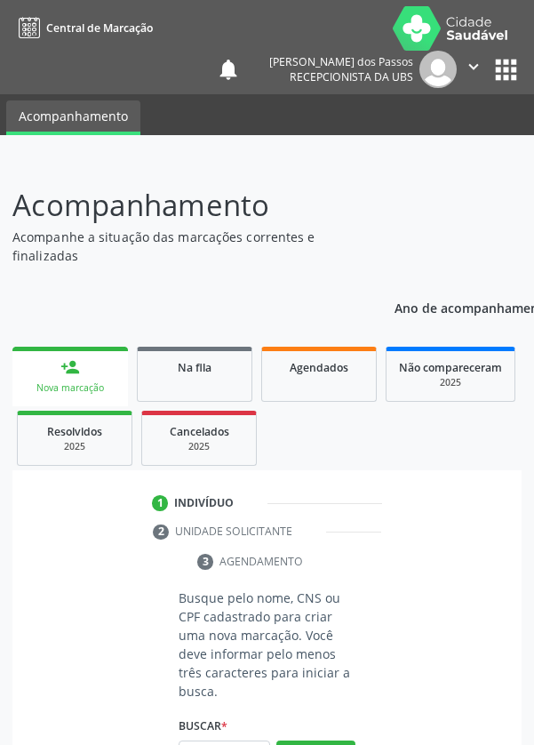 The height and width of the screenshot is (745, 534). Describe the element at coordinates (160, 503) in the screenshot. I see `div: 1` at that location.